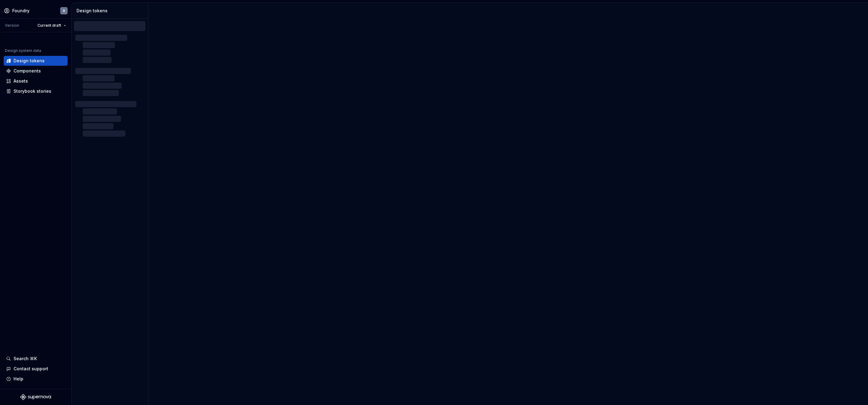  Describe the element at coordinates (35, 359) in the screenshot. I see `button: Search ⌘K` at that location.